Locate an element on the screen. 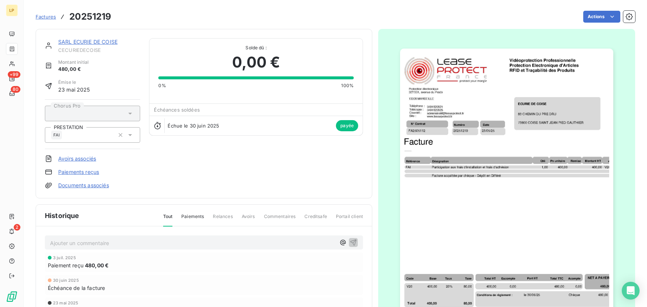  a: SARL ECURIE DE COISE is located at coordinates (88, 42).